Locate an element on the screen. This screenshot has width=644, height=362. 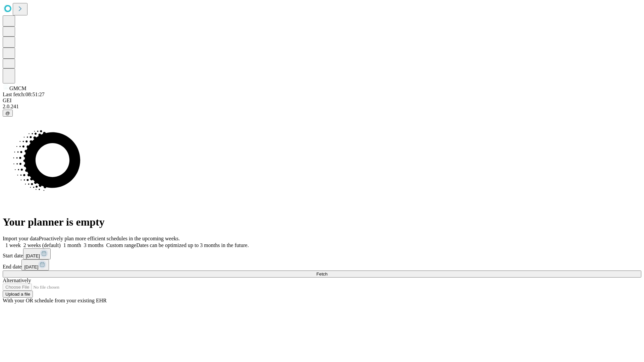
span: Import your data is located at coordinates (21, 238).